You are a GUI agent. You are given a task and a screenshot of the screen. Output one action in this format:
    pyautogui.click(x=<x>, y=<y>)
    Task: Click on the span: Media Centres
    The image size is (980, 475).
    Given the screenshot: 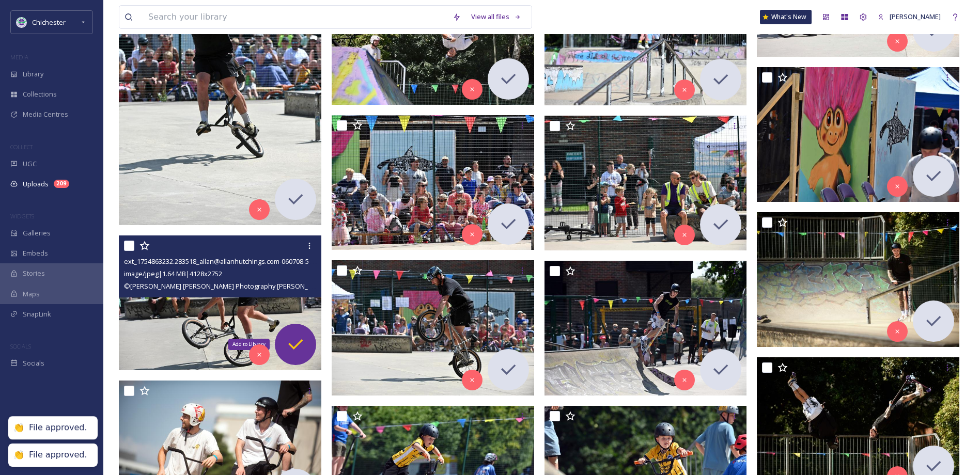 What is the action you would take?
    pyautogui.click(x=45, y=114)
    